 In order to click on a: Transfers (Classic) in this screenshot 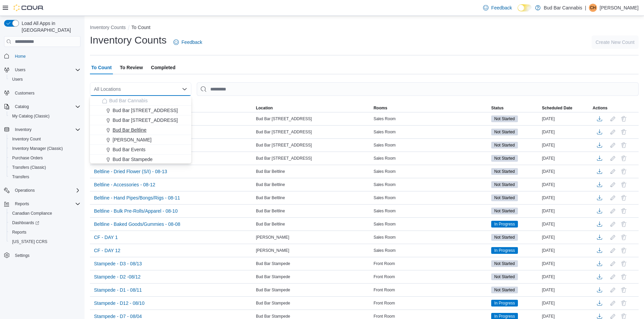, I will do `click(29, 168)`.